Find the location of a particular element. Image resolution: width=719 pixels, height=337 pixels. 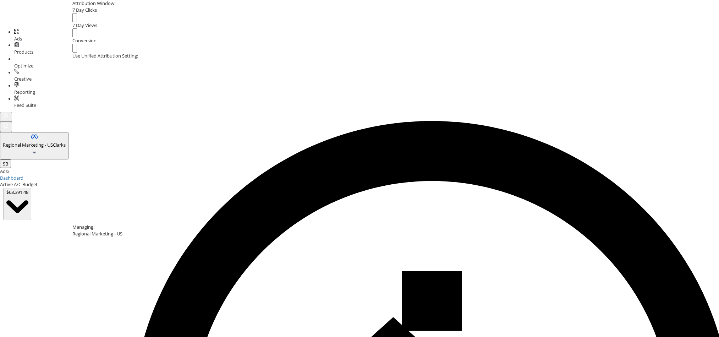

button: $63,391.48 is located at coordinates (17, 204).